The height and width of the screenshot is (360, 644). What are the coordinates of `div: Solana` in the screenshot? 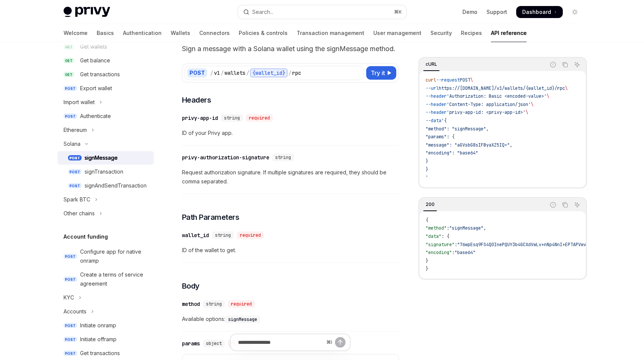 It's located at (72, 144).